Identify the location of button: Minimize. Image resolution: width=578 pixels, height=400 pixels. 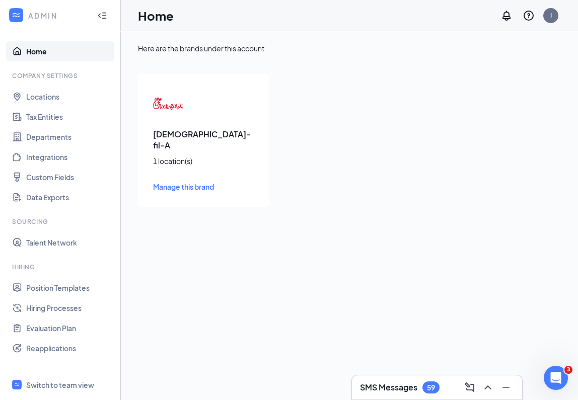
(506, 387).